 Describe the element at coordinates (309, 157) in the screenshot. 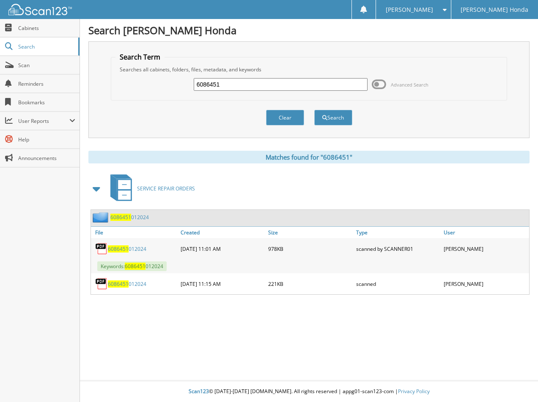

I see `div: Matches found for "6086451"` at that location.